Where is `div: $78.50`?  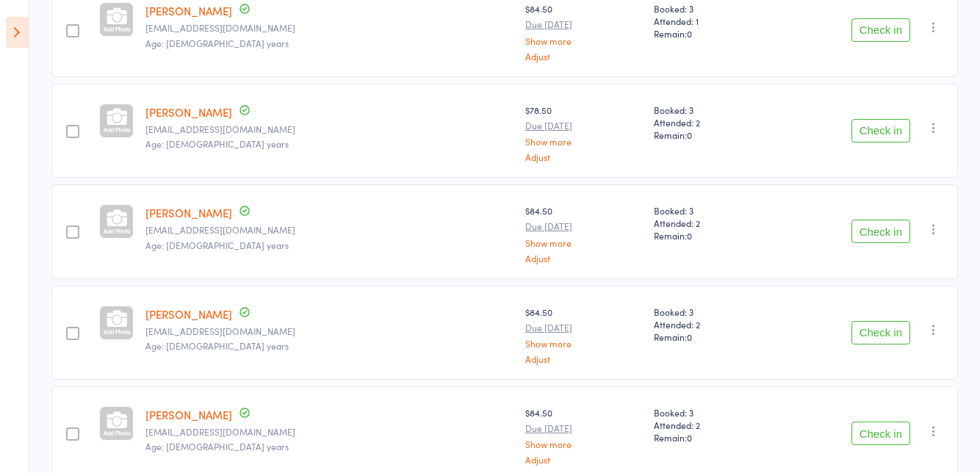
div: $78.50 is located at coordinates (583, 132).